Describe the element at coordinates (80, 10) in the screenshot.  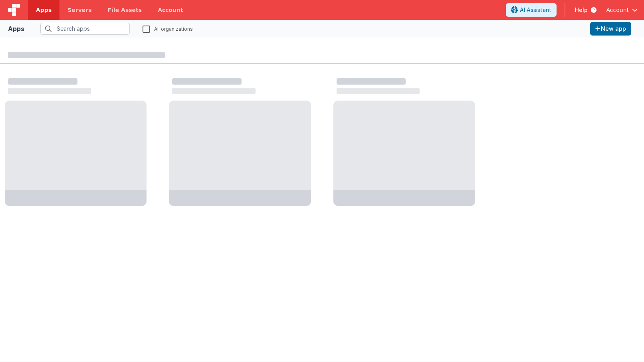
I see `span: Servers` at that location.